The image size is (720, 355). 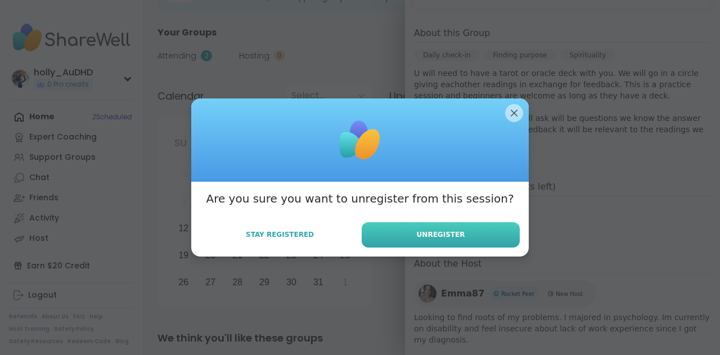 What do you see at coordinates (441, 235) in the screenshot?
I see `span: Unregister` at bounding box center [441, 235].